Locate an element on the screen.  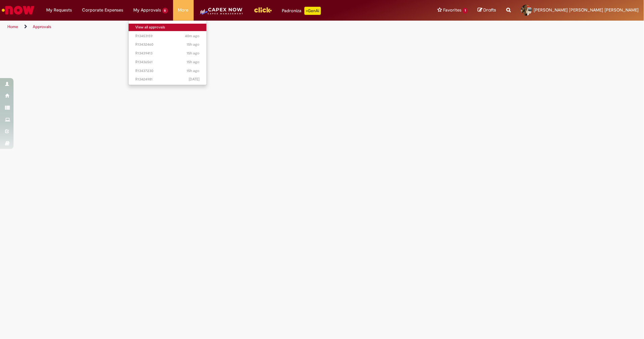
span: 6 is located at coordinates (165, 11).